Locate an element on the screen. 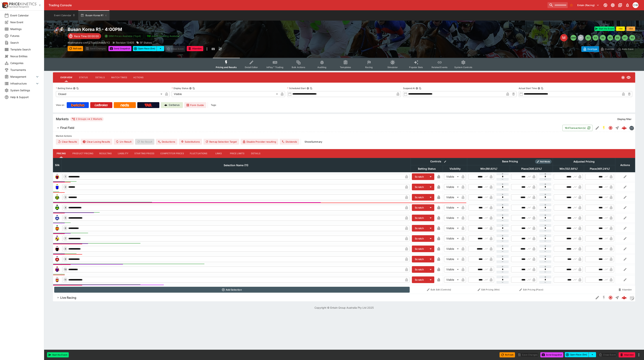 The height and width of the screenshot is (360, 644). span: 1 is located at coordinates (66, 177).